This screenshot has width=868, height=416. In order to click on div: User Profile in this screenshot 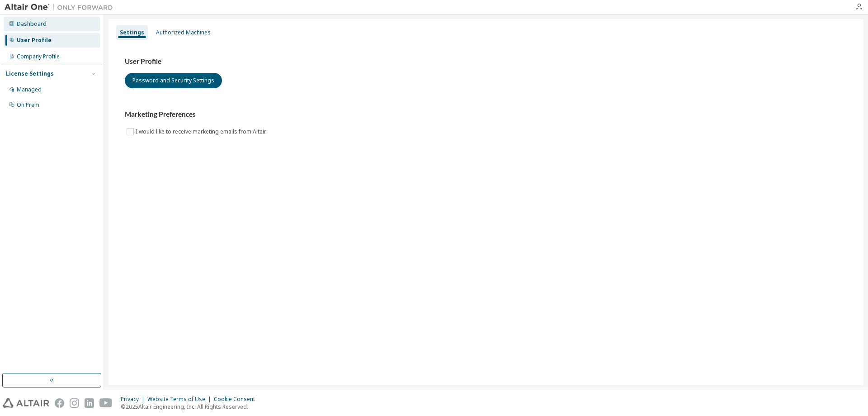, I will do `click(34, 40)`.